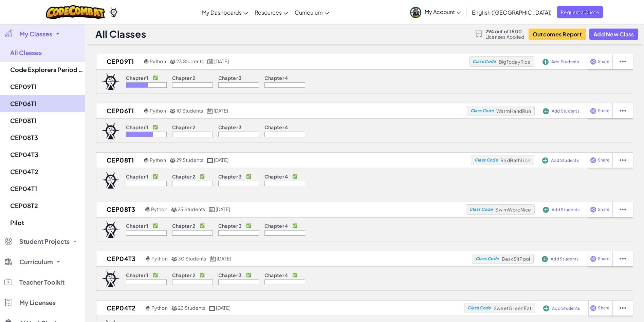 Image resolution: width=644 pixels, height=322 pixels. What do you see at coordinates (121, 34) in the screenshot?
I see `h1: All Classes` at bounding box center [121, 34].